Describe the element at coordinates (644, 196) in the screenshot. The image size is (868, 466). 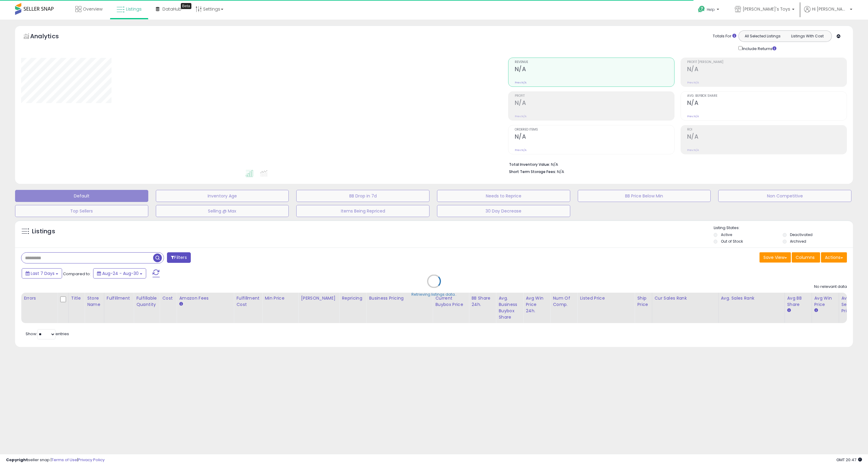
I see `button: BB Price Below Min` at that location.